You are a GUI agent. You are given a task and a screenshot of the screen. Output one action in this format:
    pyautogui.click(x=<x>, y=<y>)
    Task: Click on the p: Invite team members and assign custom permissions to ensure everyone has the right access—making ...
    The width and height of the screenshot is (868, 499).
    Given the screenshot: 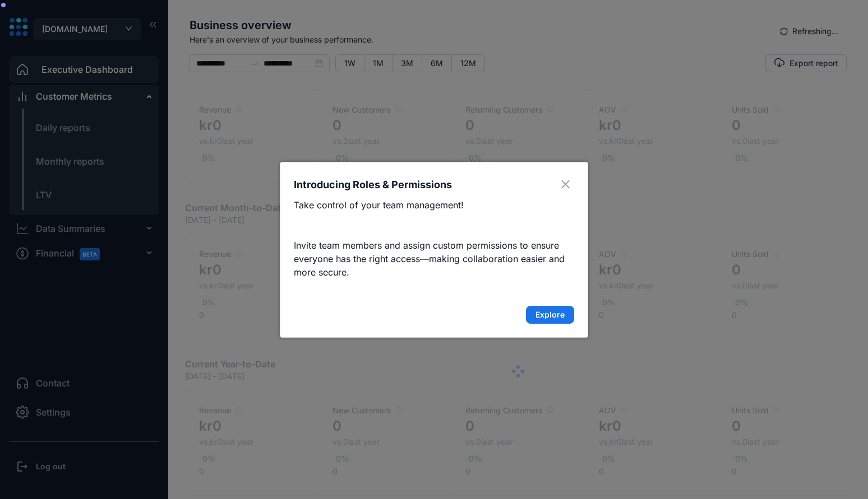 What is the action you would take?
    pyautogui.click(x=434, y=259)
    